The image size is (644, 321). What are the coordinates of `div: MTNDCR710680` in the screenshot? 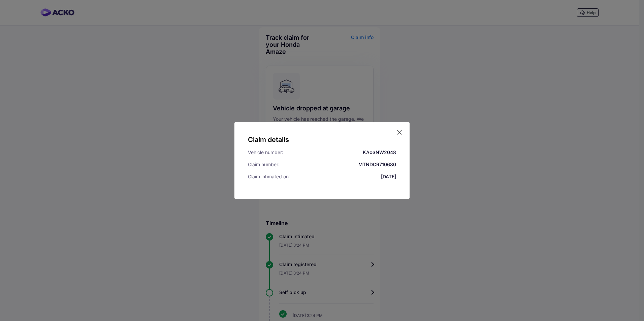 It's located at (377, 164).